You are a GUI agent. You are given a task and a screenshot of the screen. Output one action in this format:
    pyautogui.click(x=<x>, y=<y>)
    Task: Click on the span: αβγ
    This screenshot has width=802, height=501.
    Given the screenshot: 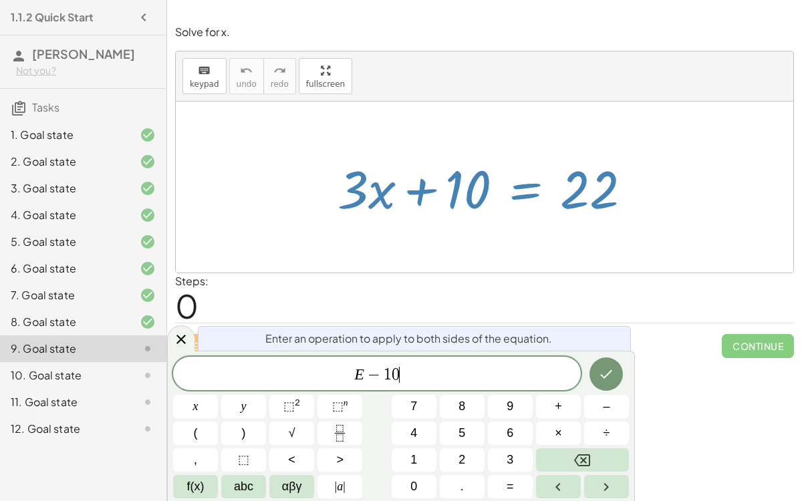 What is the action you would take?
    pyautogui.click(x=292, y=486)
    